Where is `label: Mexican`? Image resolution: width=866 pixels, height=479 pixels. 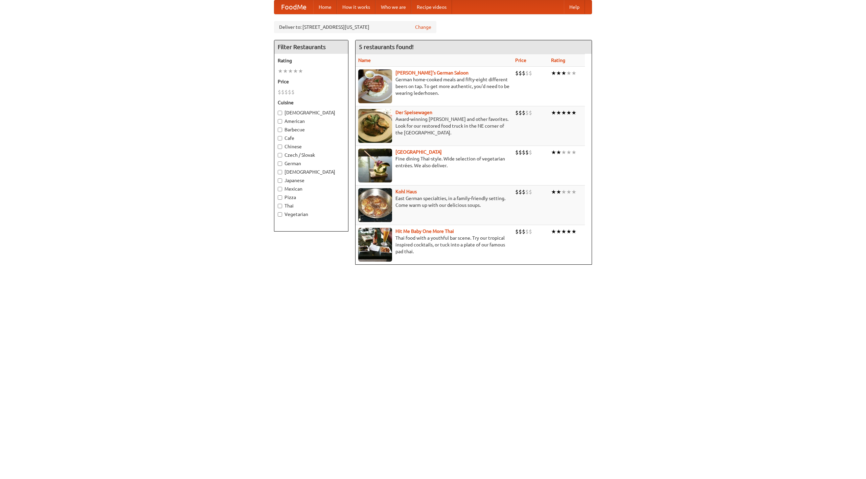 label: Mexican is located at coordinates (311, 189).